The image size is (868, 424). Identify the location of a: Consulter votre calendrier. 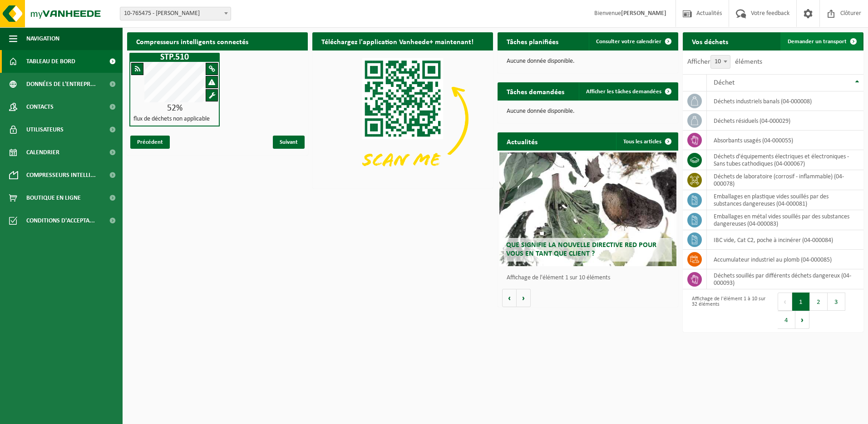
(633, 41).